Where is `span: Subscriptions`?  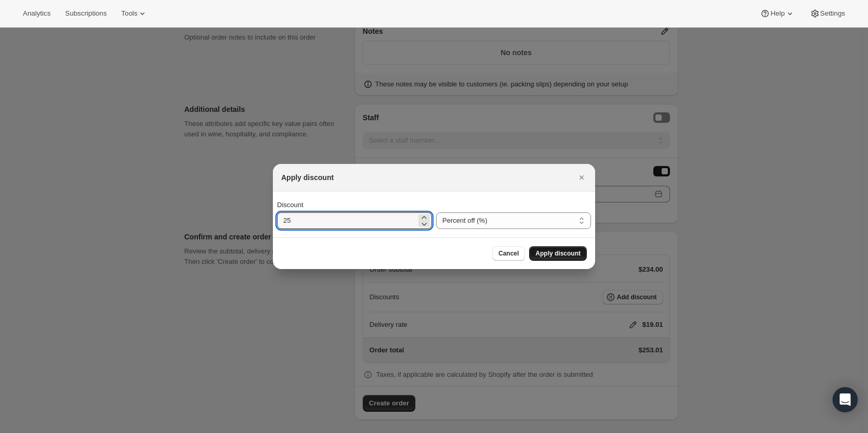
span: Subscriptions is located at coordinates (86, 14).